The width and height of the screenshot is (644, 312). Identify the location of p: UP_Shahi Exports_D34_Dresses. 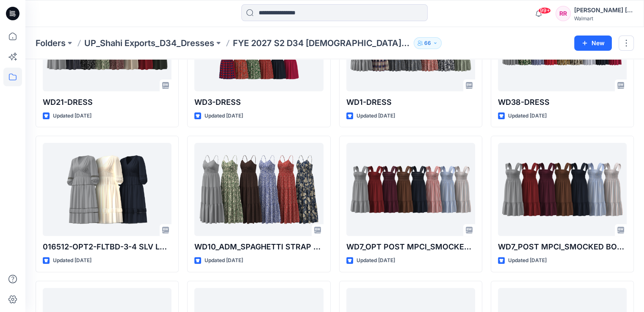
(149, 43).